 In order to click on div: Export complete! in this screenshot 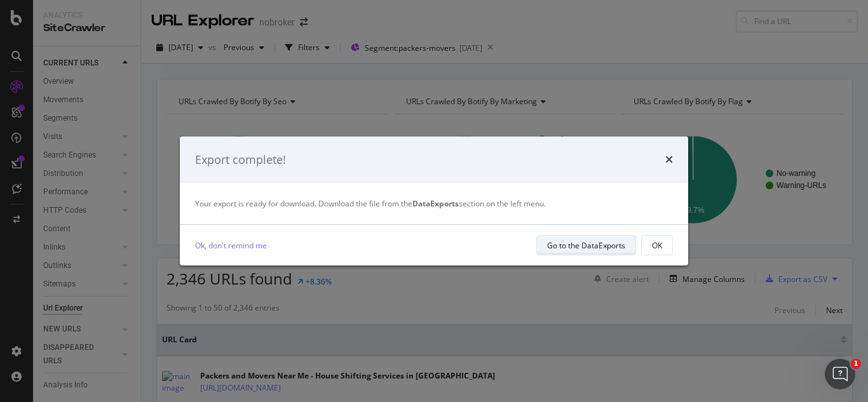, I will do `click(240, 160)`.